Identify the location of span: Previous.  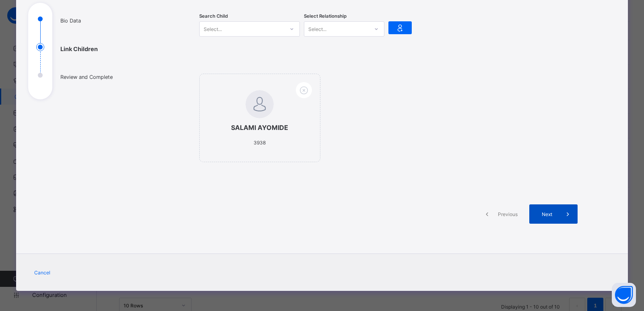
(508, 214).